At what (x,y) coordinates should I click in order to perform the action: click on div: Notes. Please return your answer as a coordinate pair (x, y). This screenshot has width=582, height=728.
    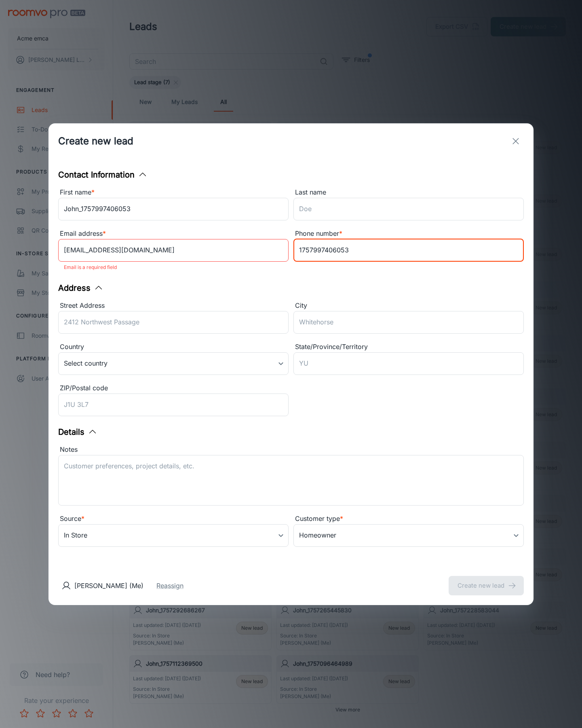
    Looking at the image, I should click on (291, 450).